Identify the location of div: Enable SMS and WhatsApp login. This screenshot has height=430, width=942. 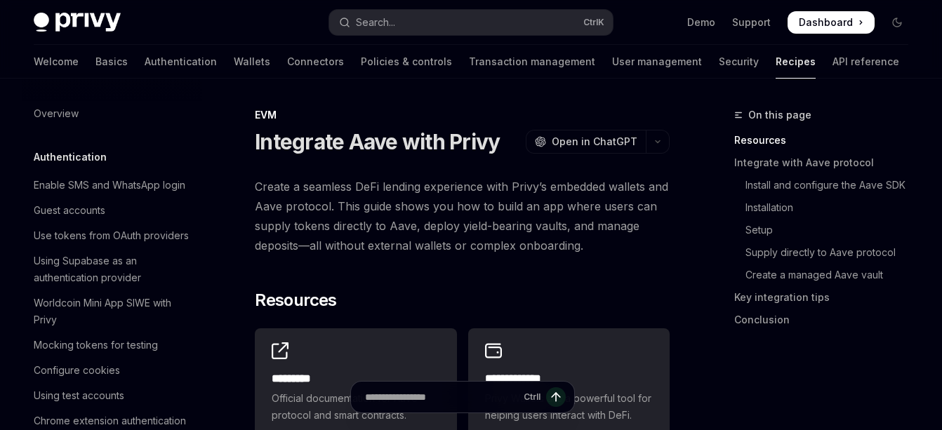
(109, 185).